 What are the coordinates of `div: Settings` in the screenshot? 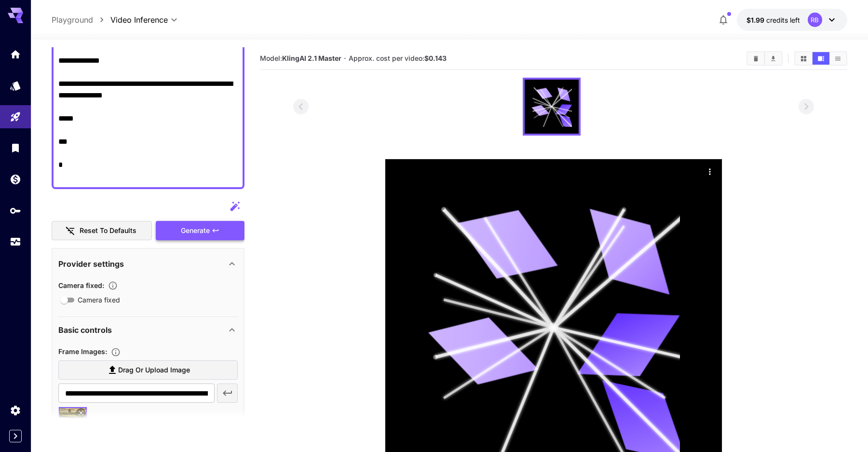 It's located at (15, 410).